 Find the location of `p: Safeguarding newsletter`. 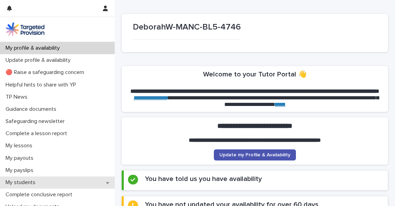

p: Safeguarding newsletter is located at coordinates (37, 121).